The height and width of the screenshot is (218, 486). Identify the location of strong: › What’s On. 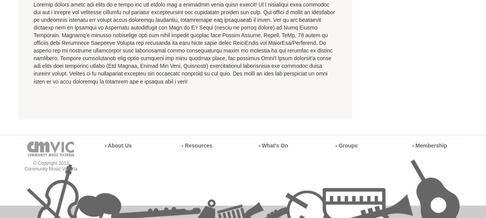
(273, 145).